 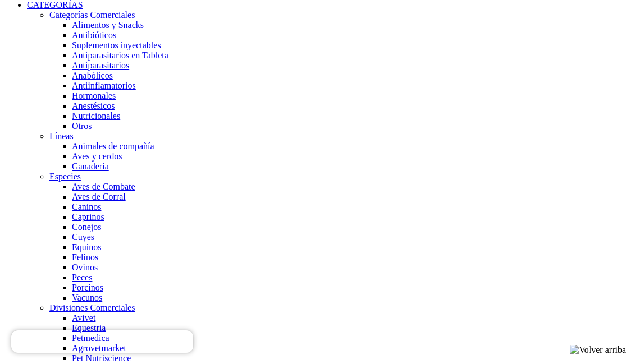 What do you see at coordinates (82, 126) in the screenshot?
I see `a: Otros` at bounding box center [82, 126].